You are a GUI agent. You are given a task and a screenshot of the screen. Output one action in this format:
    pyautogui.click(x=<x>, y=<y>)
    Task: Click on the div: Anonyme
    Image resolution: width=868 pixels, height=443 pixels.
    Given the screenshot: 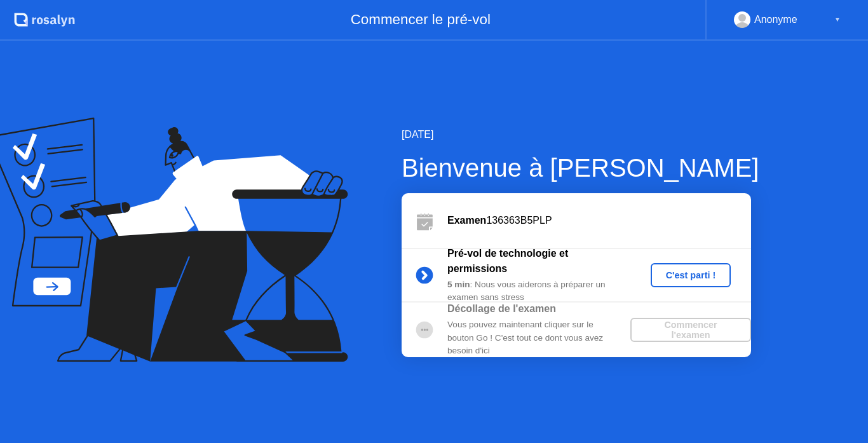 What is the action you would take?
    pyautogui.click(x=775, y=20)
    